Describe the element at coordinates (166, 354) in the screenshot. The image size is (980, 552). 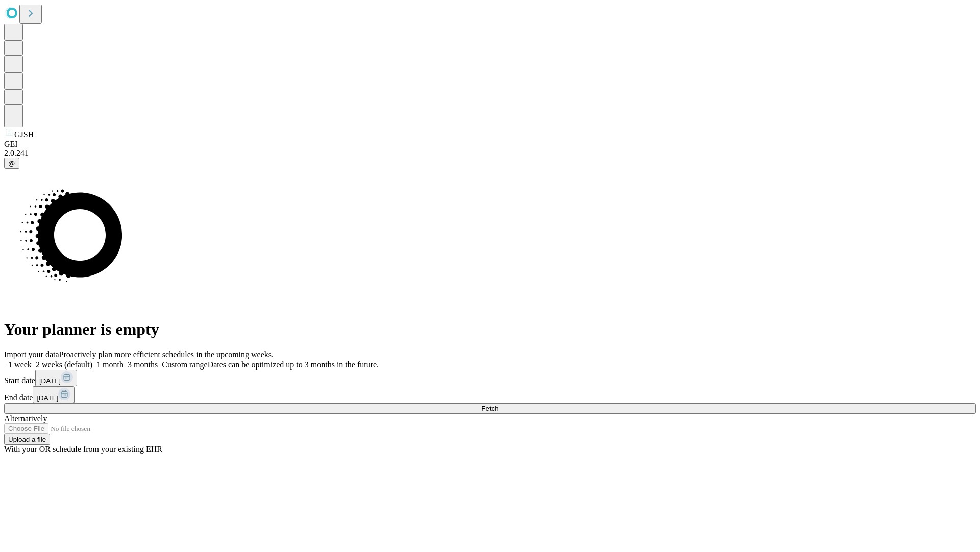
I see `span: Proactively plan more efficient schedules in the upcoming weeks.` at that location.